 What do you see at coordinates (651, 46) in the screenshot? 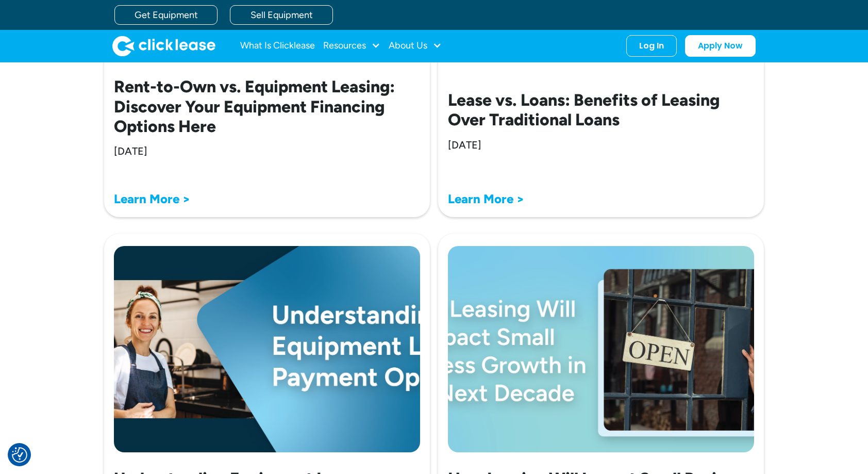
I see `div: Log In` at bounding box center [651, 46].